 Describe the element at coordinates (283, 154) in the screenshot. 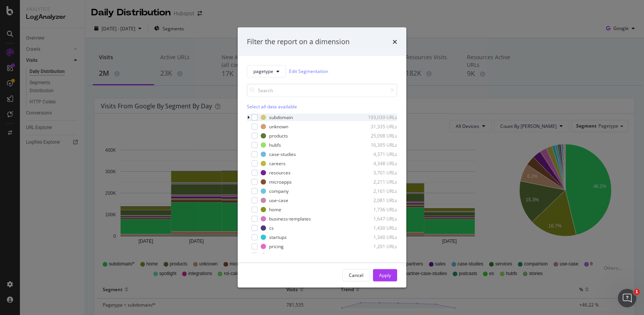

I see `div: case-studies` at that location.